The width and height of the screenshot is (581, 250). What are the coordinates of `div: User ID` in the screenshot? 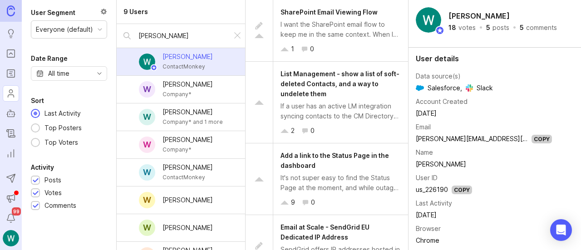 It's located at (427, 178).